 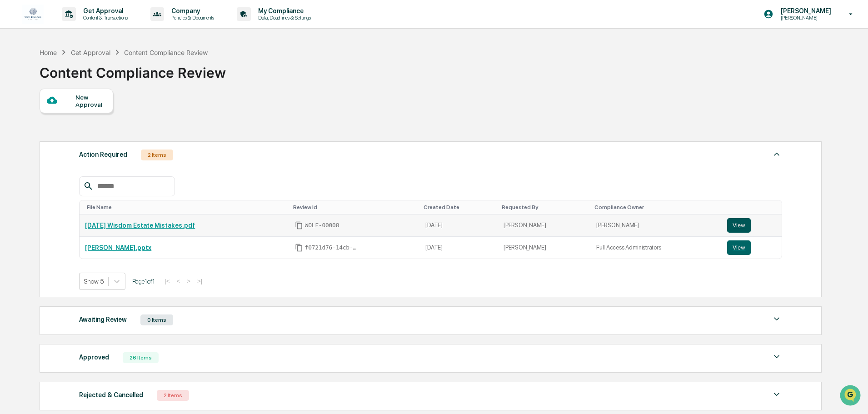 What do you see at coordinates (33, 183) in the screenshot?
I see `a: 🔎Data Lookup` at bounding box center [33, 183].